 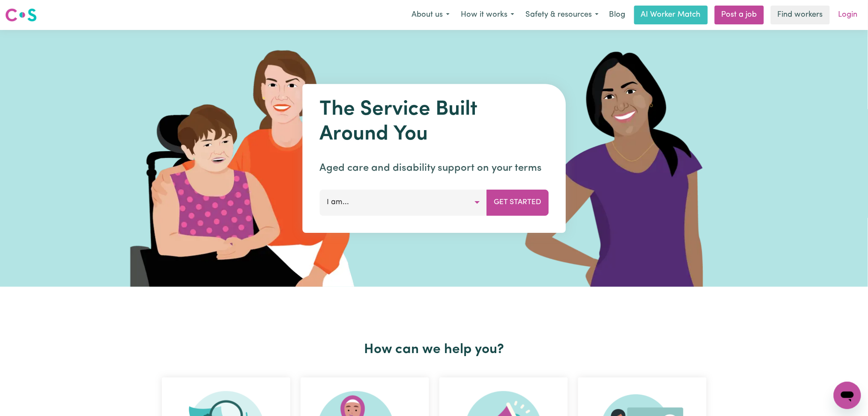 I want to click on a: Login, so click(x=848, y=15).